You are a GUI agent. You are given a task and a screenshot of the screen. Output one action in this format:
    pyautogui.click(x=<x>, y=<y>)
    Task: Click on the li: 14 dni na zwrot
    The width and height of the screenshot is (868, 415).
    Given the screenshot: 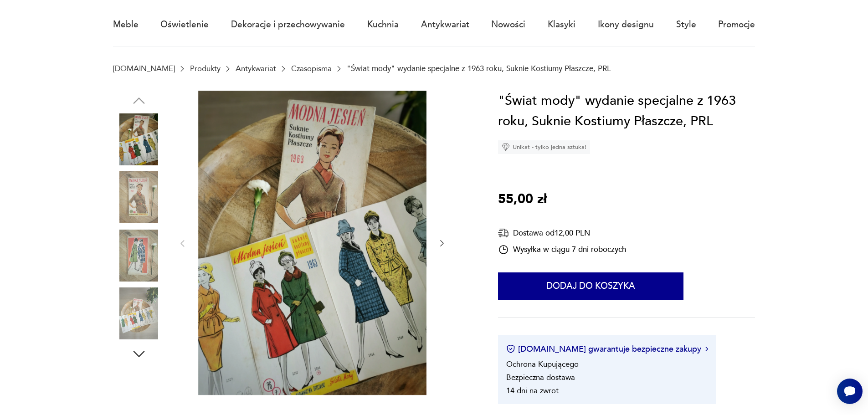 What is the action you would take?
    pyautogui.click(x=532, y=390)
    